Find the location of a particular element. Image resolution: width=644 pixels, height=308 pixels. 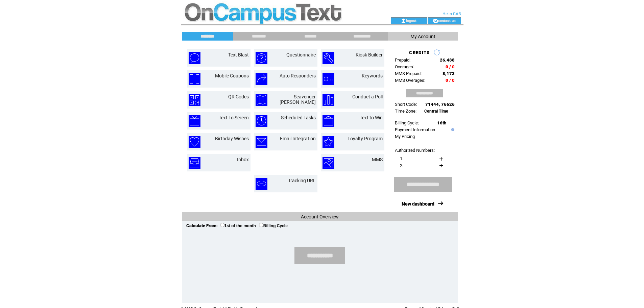

img: inbox.png is located at coordinates (194, 162).